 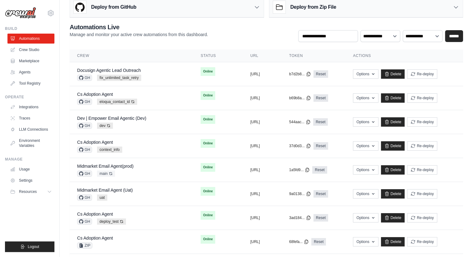 What do you see at coordinates (106, 174) in the screenshot?
I see `span: main` at bounding box center [106, 174].